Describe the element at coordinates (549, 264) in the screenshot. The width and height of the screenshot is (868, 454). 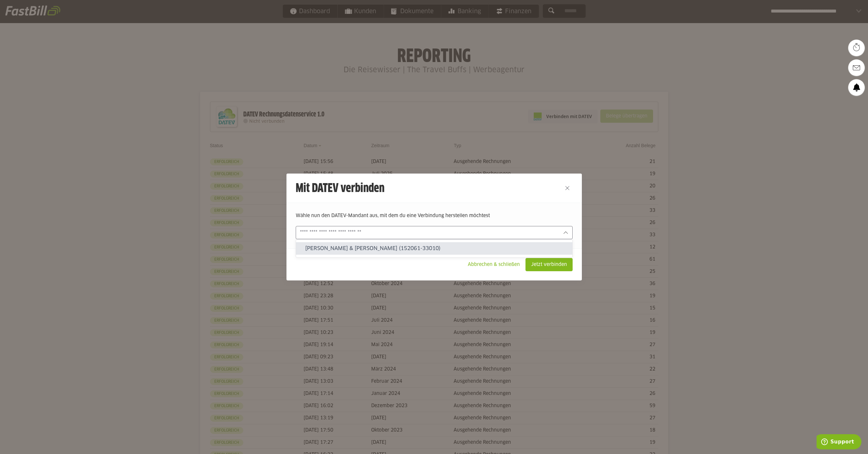
I see `sl-button: Jetzt verbinden` at that location.